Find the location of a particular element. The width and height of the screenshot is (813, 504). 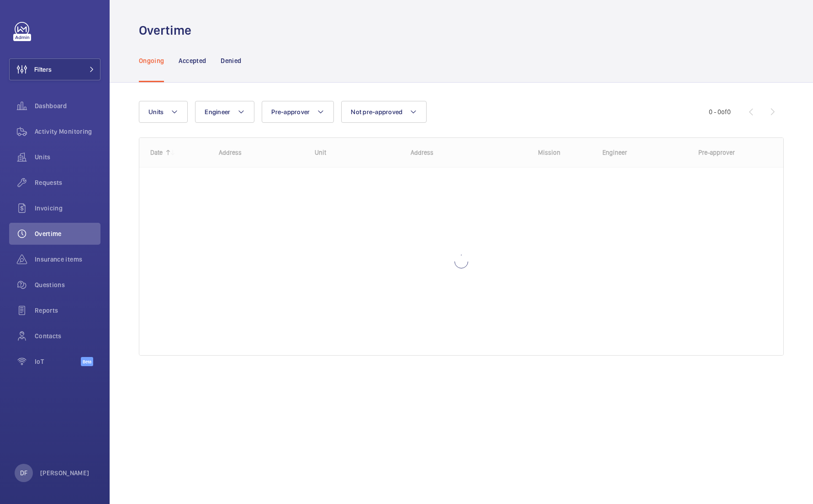

span: Not pre-approved is located at coordinates (376, 112).